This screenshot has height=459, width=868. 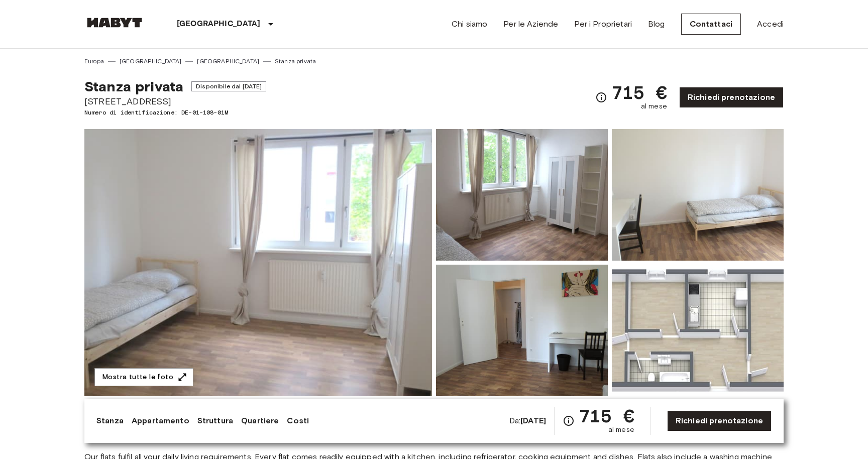 What do you see at coordinates (260, 421) in the screenshot?
I see `a: Quartiere` at bounding box center [260, 421].